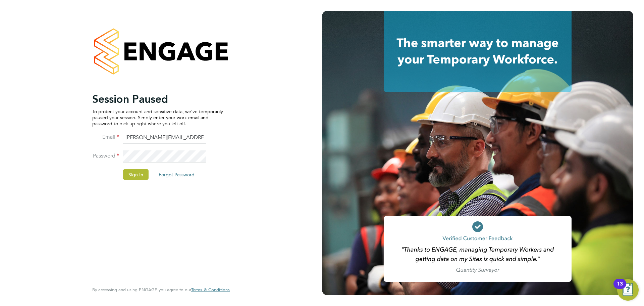 The image size is (644, 306). I want to click on label: Email, so click(106, 137).